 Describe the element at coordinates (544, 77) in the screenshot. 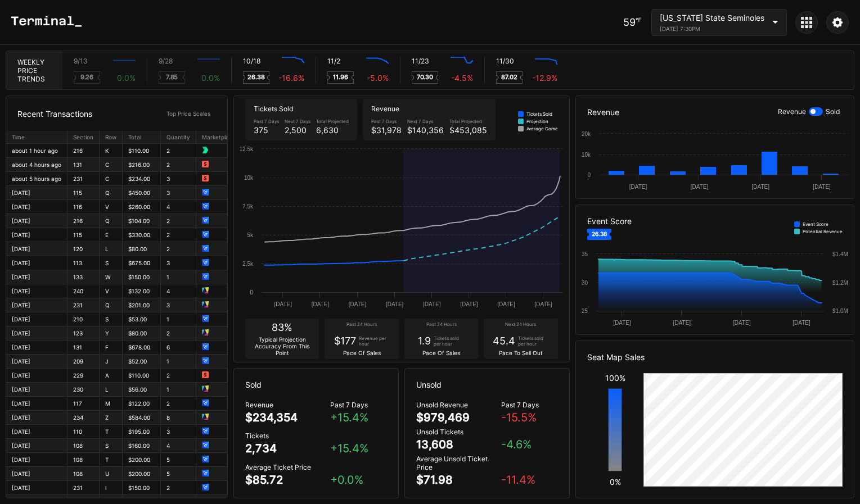

I see `div: -12.9 %` at that location.